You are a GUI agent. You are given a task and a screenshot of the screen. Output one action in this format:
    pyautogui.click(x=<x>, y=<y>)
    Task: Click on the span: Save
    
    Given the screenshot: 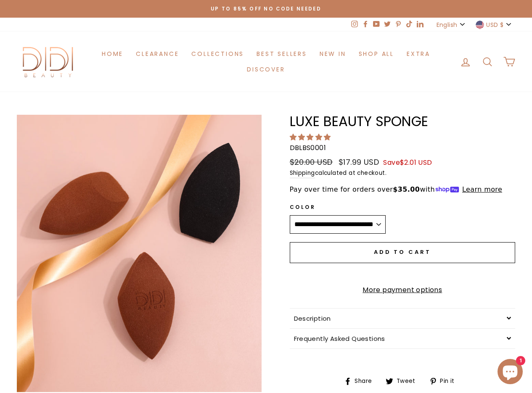 What is the action you would take?
    pyautogui.click(x=407, y=162)
    